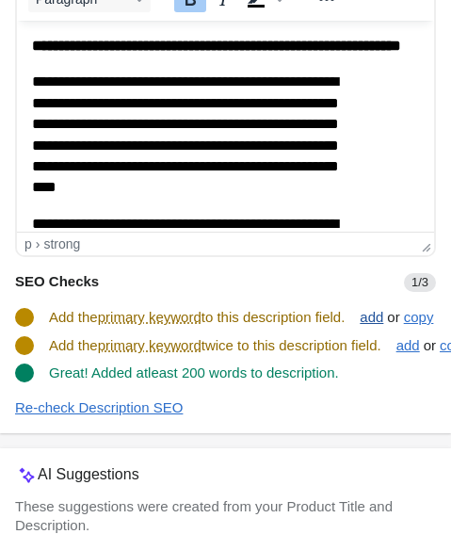 The image size is (451, 534). What do you see at coordinates (194, 372) in the screenshot?
I see `span: Great! Added atleast 200 words to description.` at bounding box center [194, 372].